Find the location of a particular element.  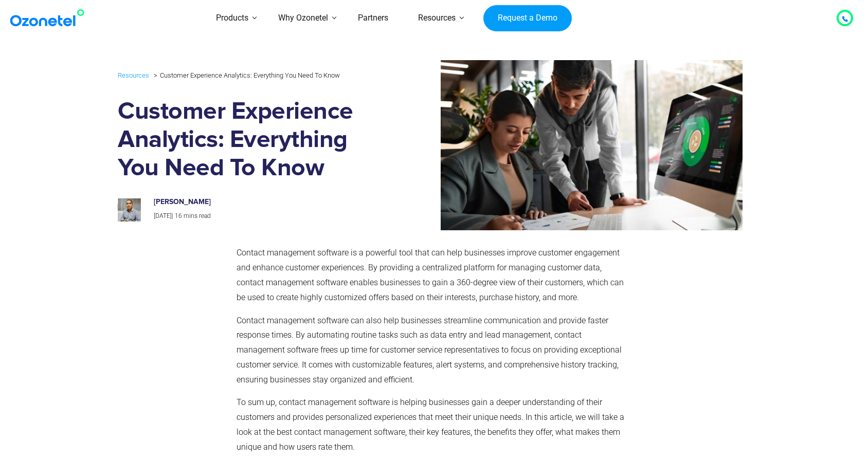

li: Customer Experience Analytics: Everything You Need To Know is located at coordinates (245, 75).